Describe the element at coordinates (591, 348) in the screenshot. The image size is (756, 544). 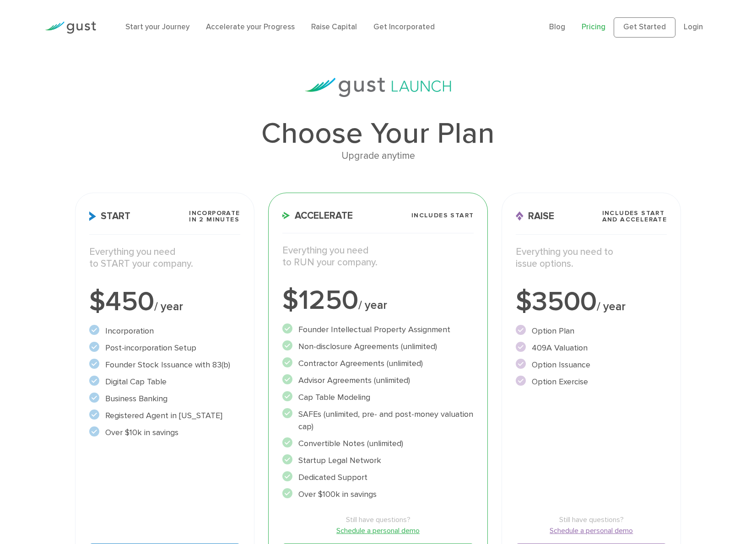
I see `li: 409A Valuation` at that location.